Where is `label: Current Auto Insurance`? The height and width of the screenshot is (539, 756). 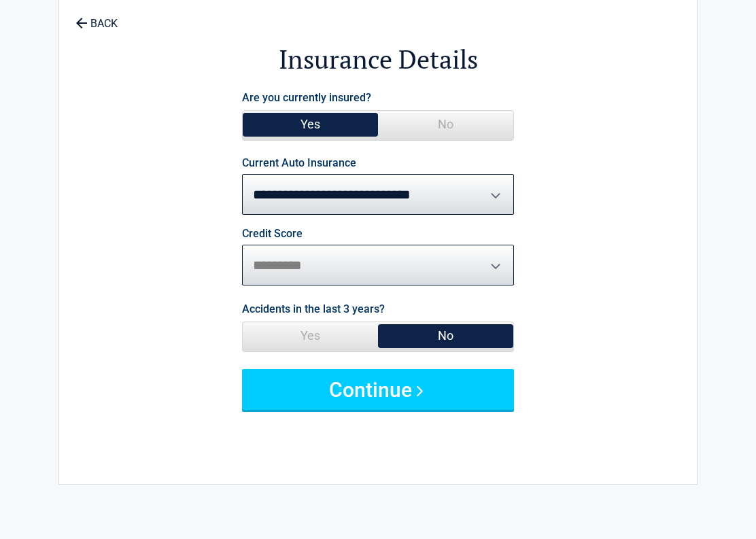 label: Current Auto Insurance is located at coordinates (300, 163).